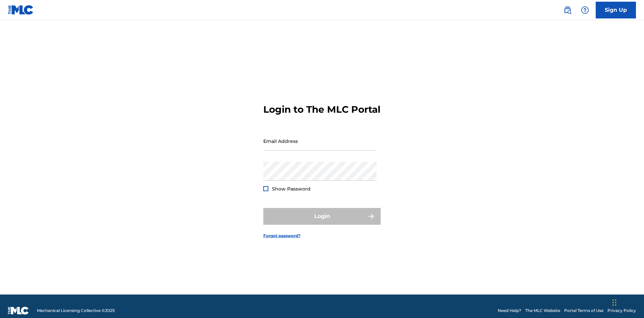 Image resolution: width=644 pixels, height=318 pixels. What do you see at coordinates (622, 311) in the screenshot?
I see `a: Privacy Policy` at bounding box center [622, 311].